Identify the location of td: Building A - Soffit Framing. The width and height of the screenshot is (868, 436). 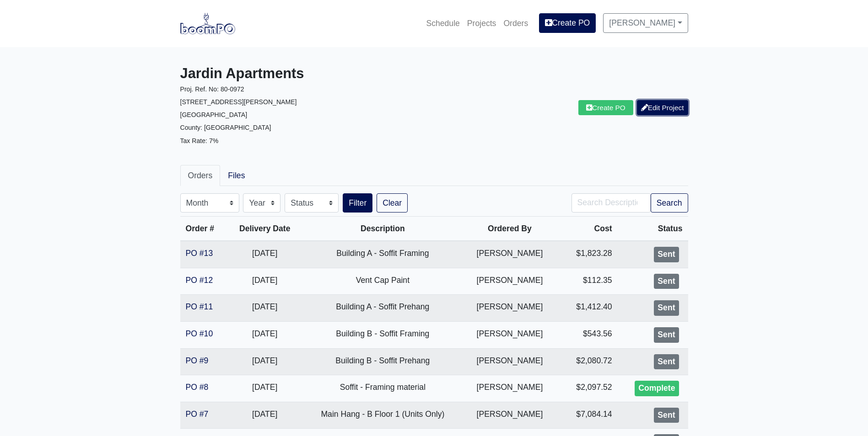
(383, 254).